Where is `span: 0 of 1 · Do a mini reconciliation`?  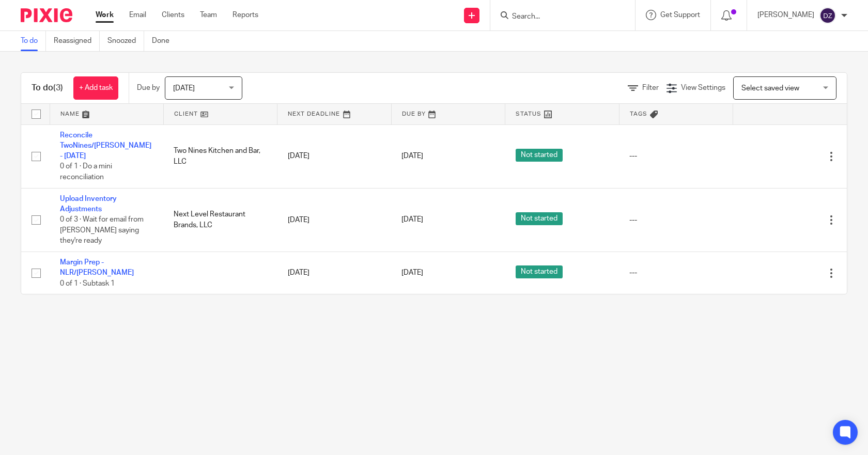
span: 0 of 1 · Do a mini reconciliation is located at coordinates (86, 172).